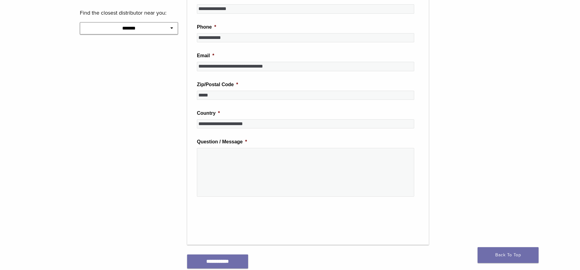  Describe the element at coordinates (222, 142) in the screenshot. I see `label: Question / Message` at that location.